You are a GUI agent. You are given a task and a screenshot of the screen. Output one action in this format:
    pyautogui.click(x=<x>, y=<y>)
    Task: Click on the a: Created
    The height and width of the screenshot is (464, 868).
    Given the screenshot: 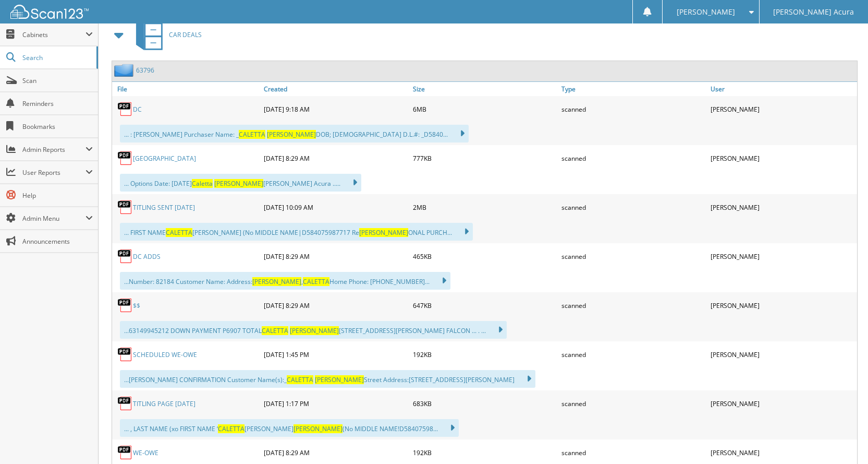 What is the action you would take?
    pyautogui.click(x=336, y=88)
    